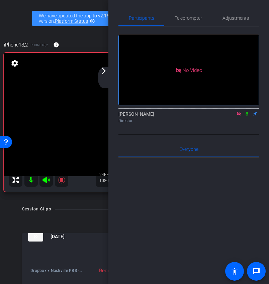 The image size is (269, 284). Describe the element at coordinates (36, 209) in the screenshot. I see `div: Session Clips` at that location.